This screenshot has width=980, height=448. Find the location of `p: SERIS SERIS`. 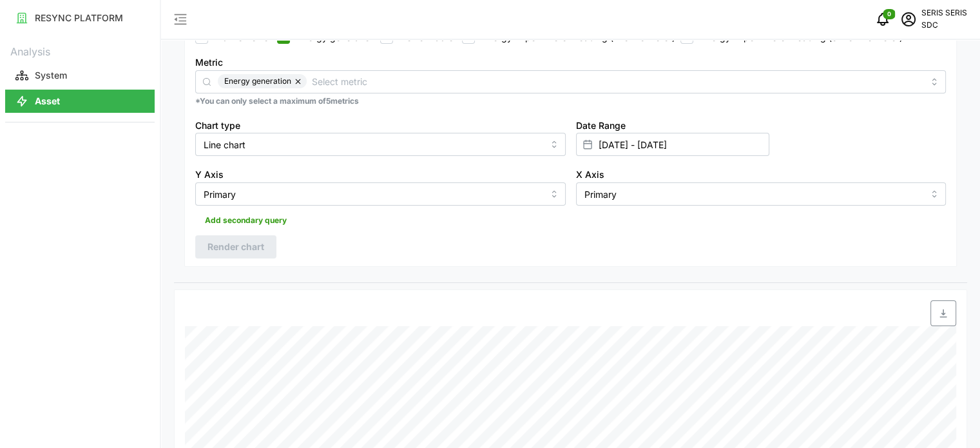

p: SERIS SERIS is located at coordinates (944, 13).